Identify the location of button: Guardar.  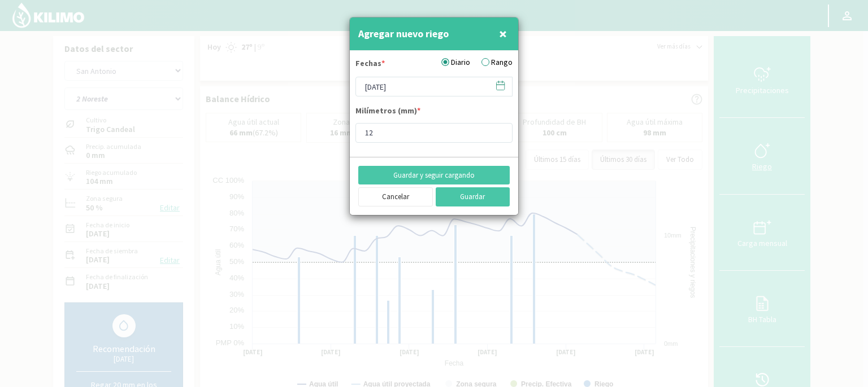
(473, 197).